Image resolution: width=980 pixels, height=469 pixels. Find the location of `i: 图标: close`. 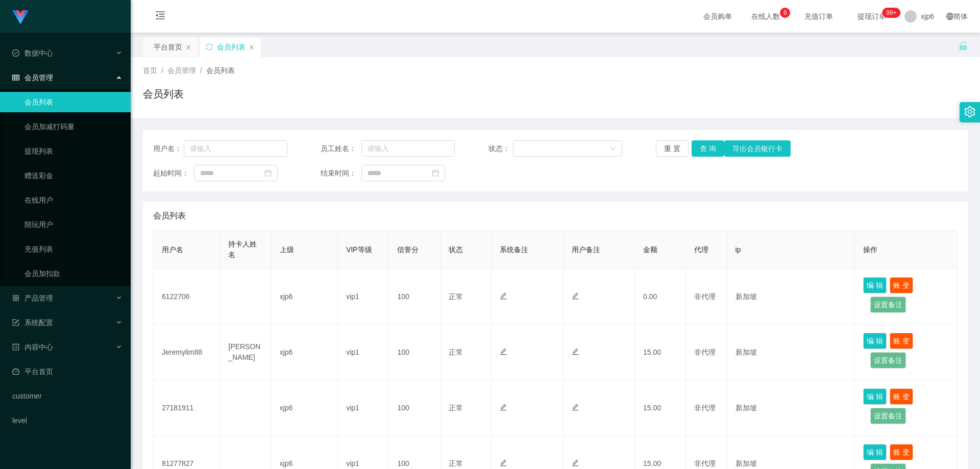

i: 图标: close is located at coordinates (189, 48).